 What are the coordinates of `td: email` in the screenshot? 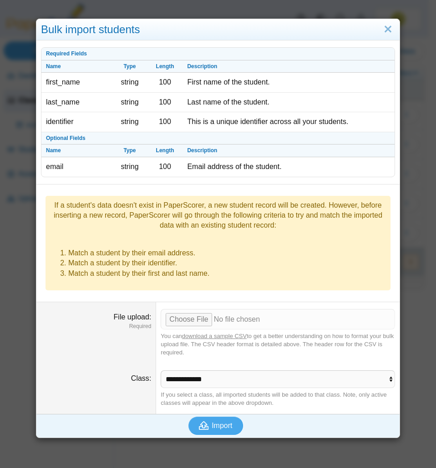 It's located at (76, 167).